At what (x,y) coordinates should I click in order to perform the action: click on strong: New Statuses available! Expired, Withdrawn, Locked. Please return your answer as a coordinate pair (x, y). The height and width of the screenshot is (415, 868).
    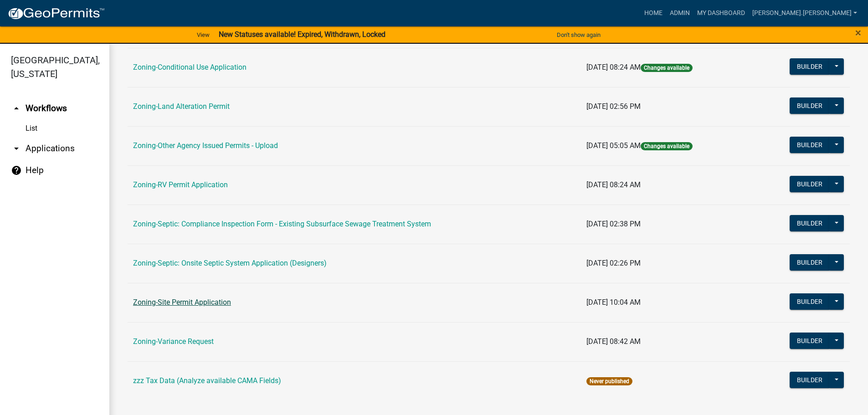
    Looking at the image, I should click on (302, 35).